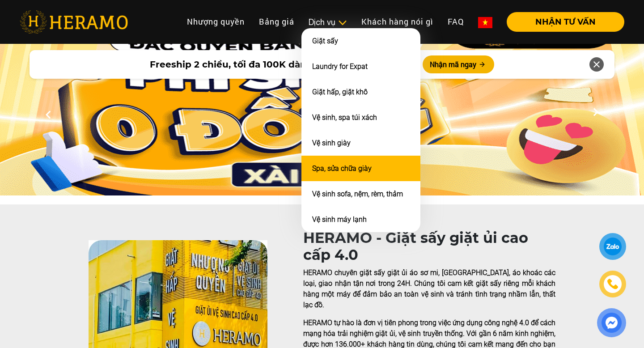 The width and height of the screenshot is (644, 348). I want to click on button: NHẬN TƯ VẤN, so click(566, 22).